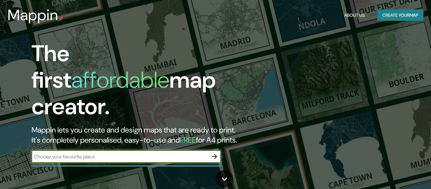  What do you see at coordinates (188, 140) in the screenshot?
I see `h5: FREE` at bounding box center [188, 140].